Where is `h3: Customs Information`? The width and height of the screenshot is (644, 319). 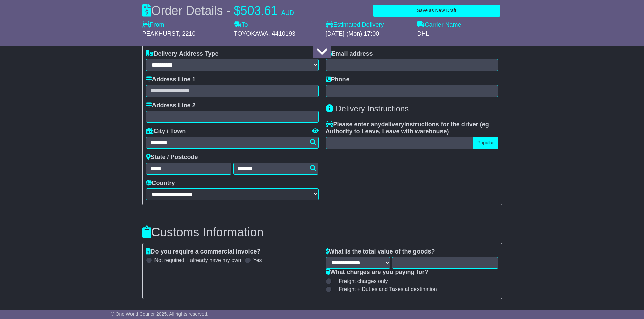 h3: Customs Information is located at coordinates (322, 232).